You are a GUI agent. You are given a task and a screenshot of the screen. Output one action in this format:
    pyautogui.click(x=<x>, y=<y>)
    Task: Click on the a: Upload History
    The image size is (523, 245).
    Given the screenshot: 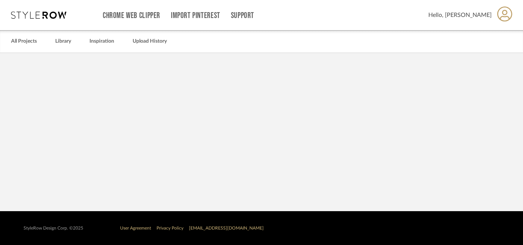 What is the action you would take?
    pyautogui.click(x=149, y=41)
    